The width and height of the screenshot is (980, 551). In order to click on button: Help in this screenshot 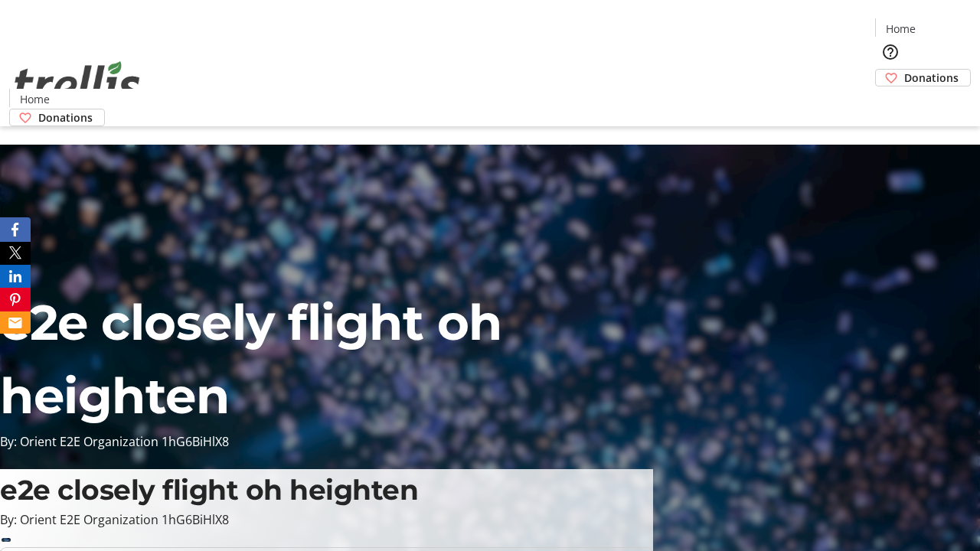, I will do `click(891, 52)`.